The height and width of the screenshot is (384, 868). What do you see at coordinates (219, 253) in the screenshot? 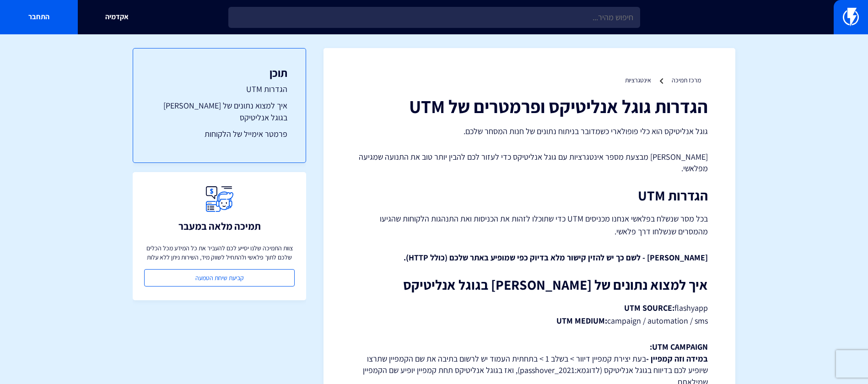
I see `p: צוות התמיכה שלנו יסייע לכם להעביר את כל המידע מכל הכלים שלכם לתוך פלאשי ולהתחיל לשווק מיד, השירות...` at bounding box center [219, 253].